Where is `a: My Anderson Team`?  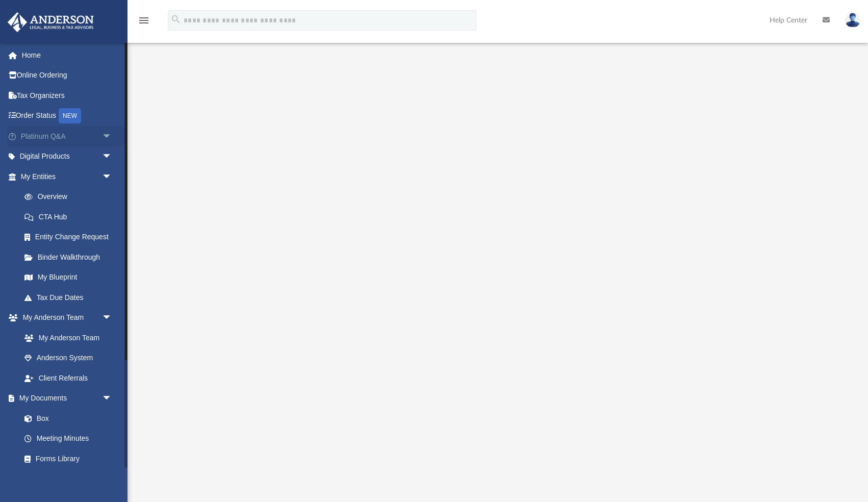
a: My Anderson Team is located at coordinates (66, 338).